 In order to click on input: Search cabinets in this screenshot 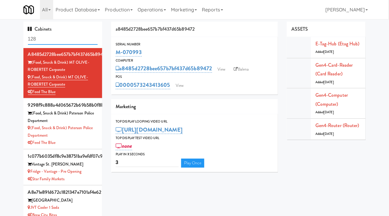, I will do `click(63, 39)`.